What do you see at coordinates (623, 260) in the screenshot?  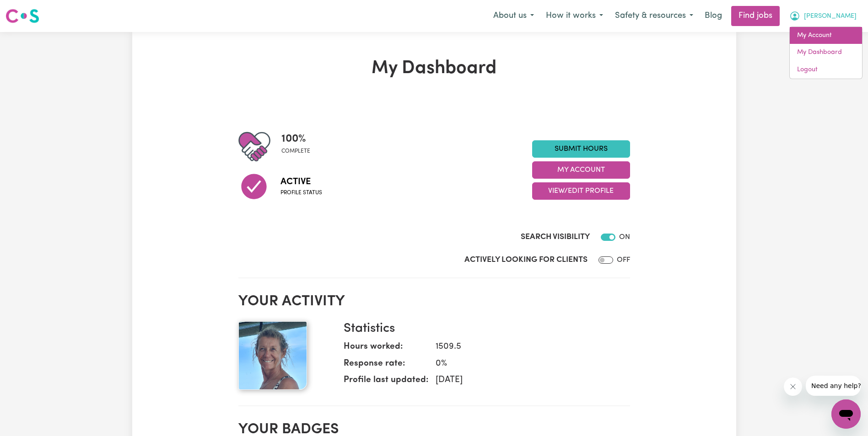 I see `span: OFF` at bounding box center [623, 260].